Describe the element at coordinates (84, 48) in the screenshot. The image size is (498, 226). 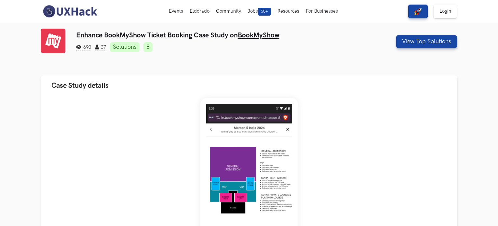
I see `span: 690` at that location.